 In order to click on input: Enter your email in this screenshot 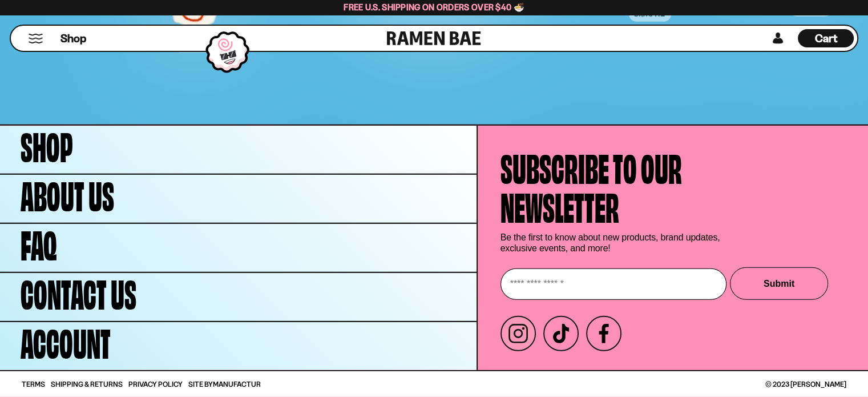, I will do `click(614, 284)`.